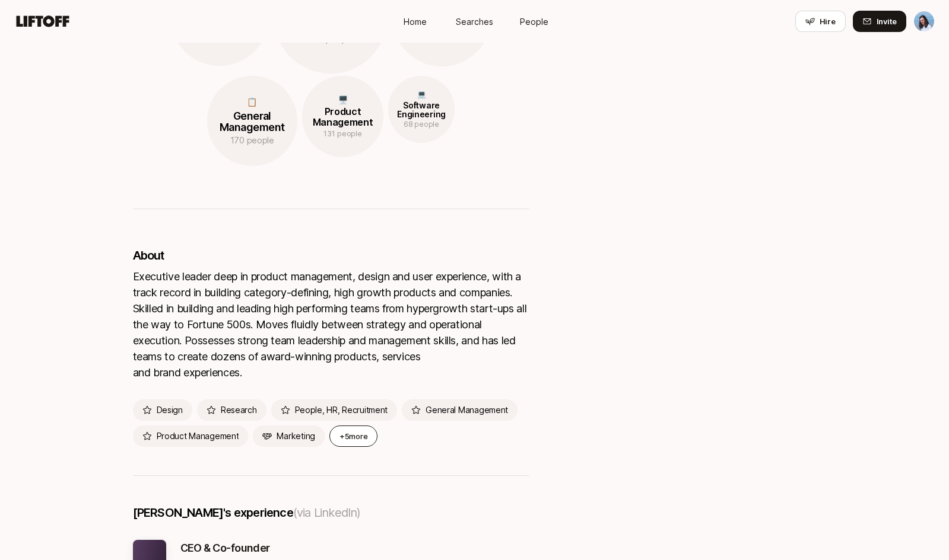 The image size is (949, 560). Describe the element at coordinates (820, 21) in the screenshot. I see `button: Hire` at that location.